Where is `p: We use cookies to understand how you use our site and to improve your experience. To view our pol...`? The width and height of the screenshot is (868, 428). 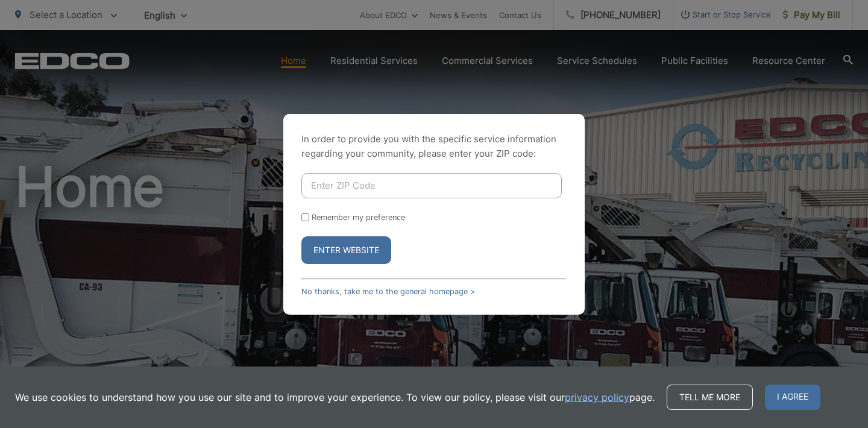 p: We use cookies to understand how you use our site and to improve your experience. To view our pol... is located at coordinates (334, 397).